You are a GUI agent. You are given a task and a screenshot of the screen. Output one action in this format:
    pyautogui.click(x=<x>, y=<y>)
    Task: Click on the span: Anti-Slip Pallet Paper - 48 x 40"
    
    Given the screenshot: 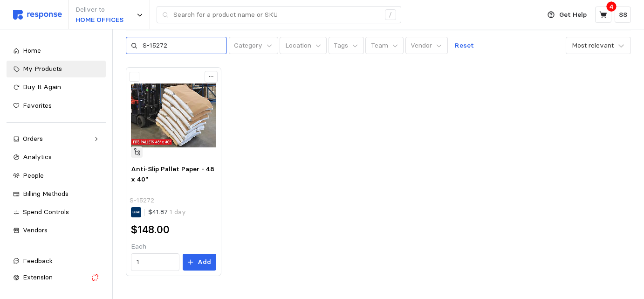 What is the action you would take?
    pyautogui.click(x=172, y=174)
    